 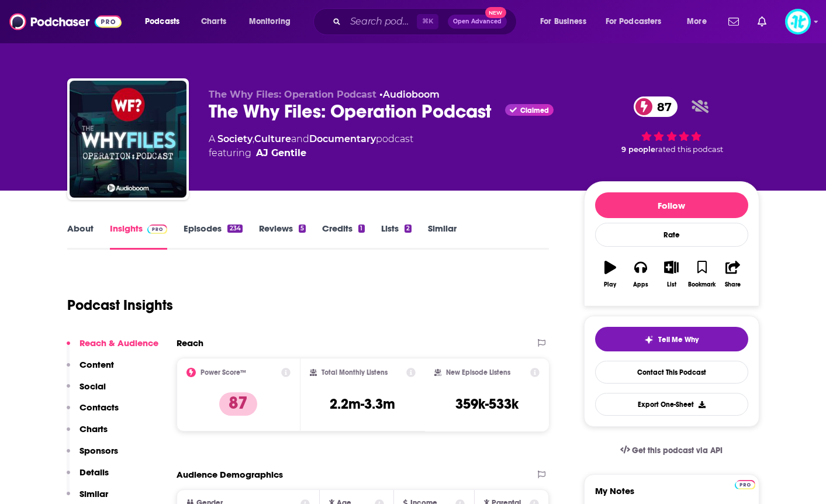 I want to click on div: Share, so click(x=733, y=284).